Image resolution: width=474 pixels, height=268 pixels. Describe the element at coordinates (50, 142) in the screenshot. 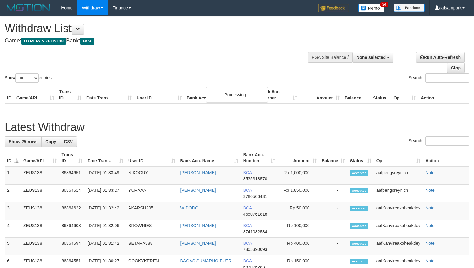

I see `span: Copy` at that location.